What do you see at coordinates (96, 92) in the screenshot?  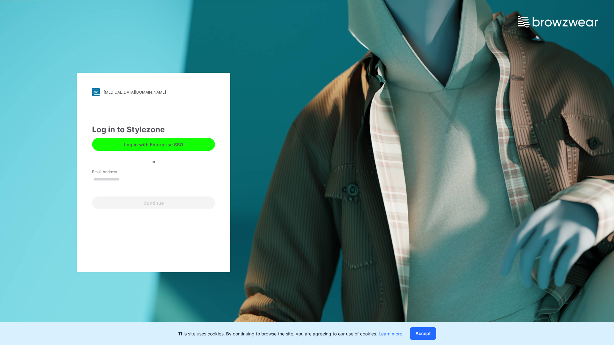 I see `img: stylezone-logo.562084cfcfab977791bfbf7441f1a819.svg` at bounding box center [96, 92].